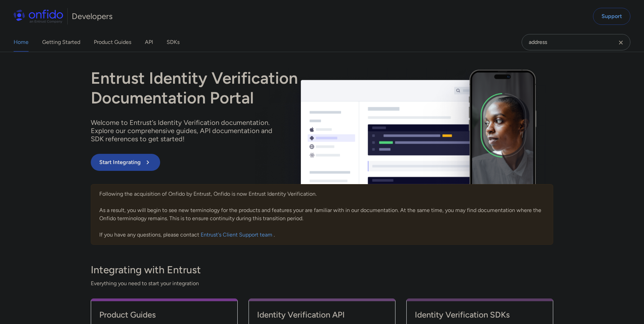  I want to click on span: Everything you need to start your integration, so click(322, 283).